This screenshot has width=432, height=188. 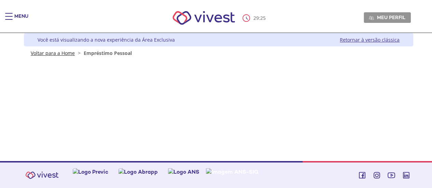 I want to click on a: Meu perfil, so click(x=387, y=17).